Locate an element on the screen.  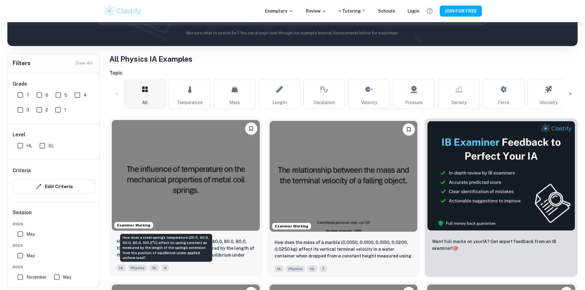
p: Exemplars is located at coordinates (279, 11).